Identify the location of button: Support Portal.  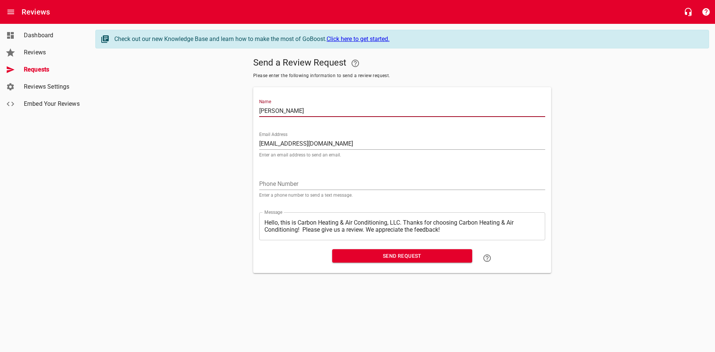
(706, 12).